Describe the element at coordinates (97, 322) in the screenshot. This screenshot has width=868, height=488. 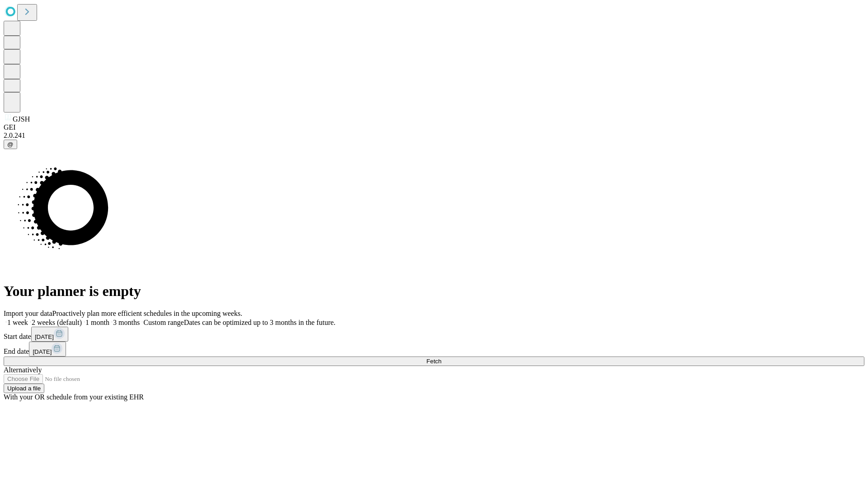
I see `span: 1 month` at that location.